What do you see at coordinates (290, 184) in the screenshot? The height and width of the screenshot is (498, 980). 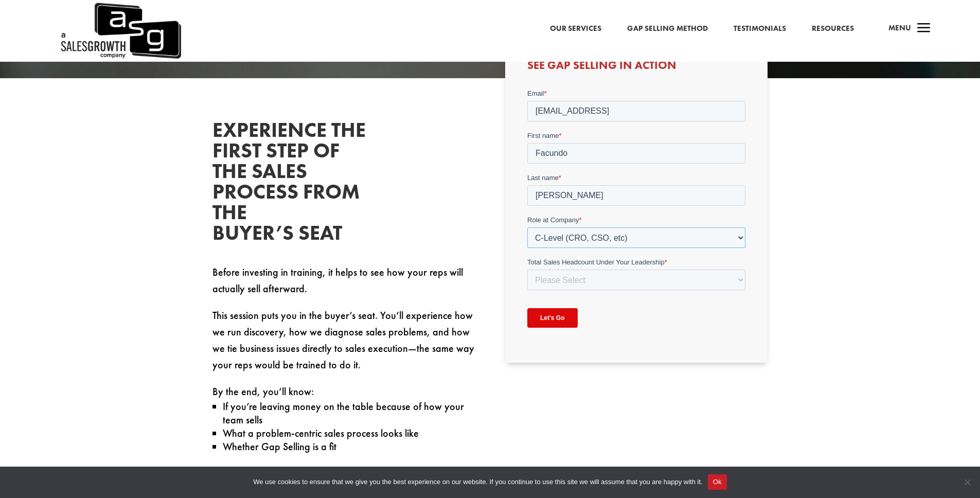 I see `h2: Experience the First Step of the Sales Process From the Buyer’s Seat` at bounding box center [290, 184].